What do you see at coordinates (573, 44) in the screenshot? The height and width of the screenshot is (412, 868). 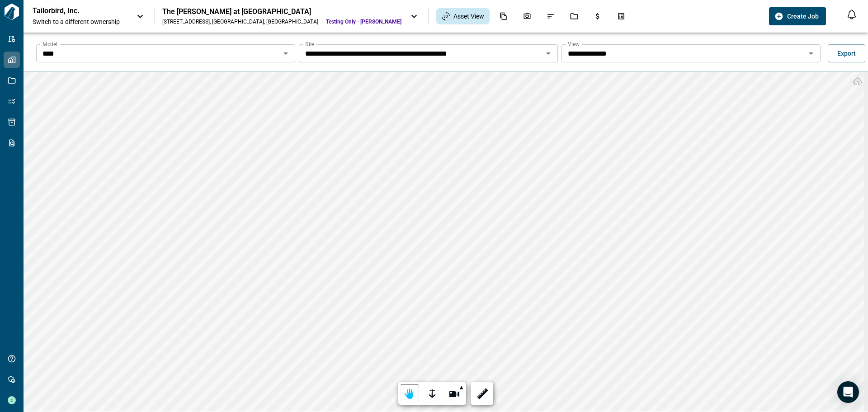 I see `label: View` at bounding box center [573, 44].